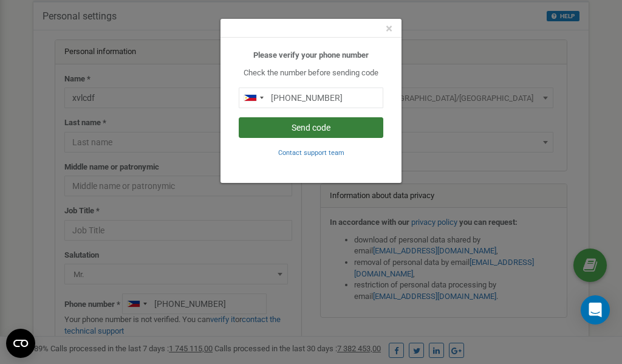  What do you see at coordinates (389, 29) in the screenshot?
I see `button: Close` at bounding box center [389, 29].